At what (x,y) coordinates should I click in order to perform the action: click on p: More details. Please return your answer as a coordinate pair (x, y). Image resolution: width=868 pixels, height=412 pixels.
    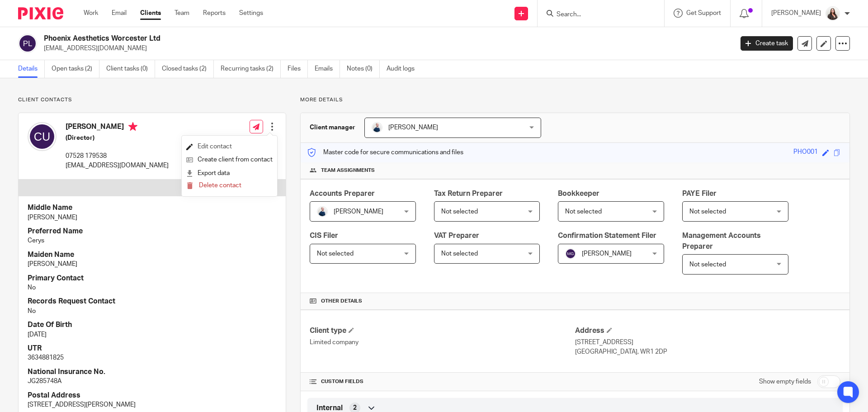
    Looking at the image, I should click on (575, 100).